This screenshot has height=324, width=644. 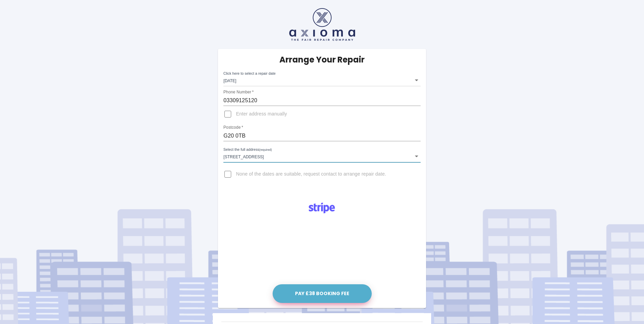 I want to click on img: Logo, so click(x=322, y=208).